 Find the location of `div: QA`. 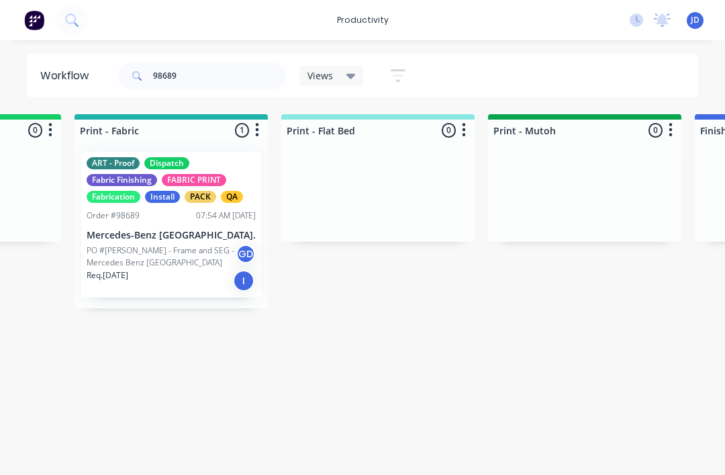

div: QA is located at coordinates (232, 197).